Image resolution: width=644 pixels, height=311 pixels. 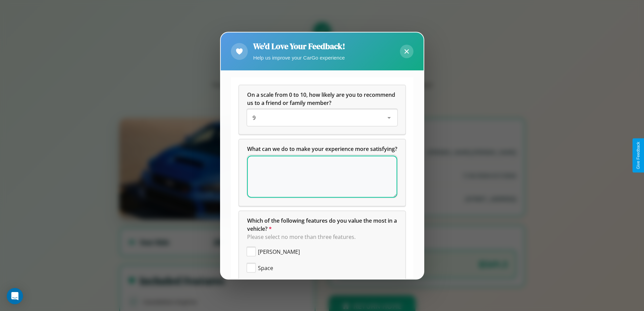 I want to click on p: Help us improve your CarGo experience, so click(x=299, y=58).